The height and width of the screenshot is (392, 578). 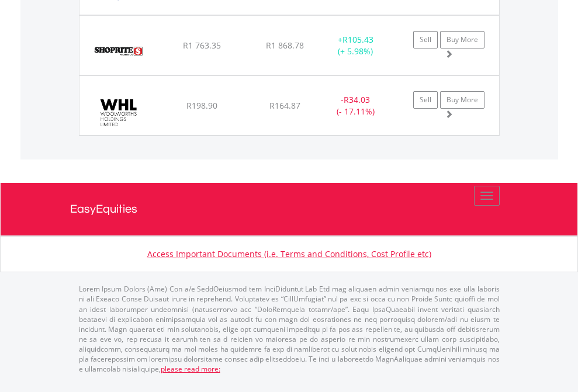 I want to click on div: + (+ 5.98%), so click(x=355, y=45).